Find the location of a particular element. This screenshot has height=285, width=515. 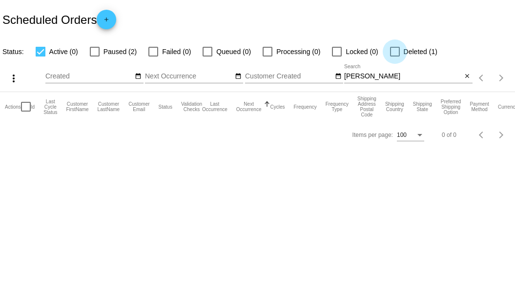

button: Change sorting for ShippingState is located at coordinates (422, 107).